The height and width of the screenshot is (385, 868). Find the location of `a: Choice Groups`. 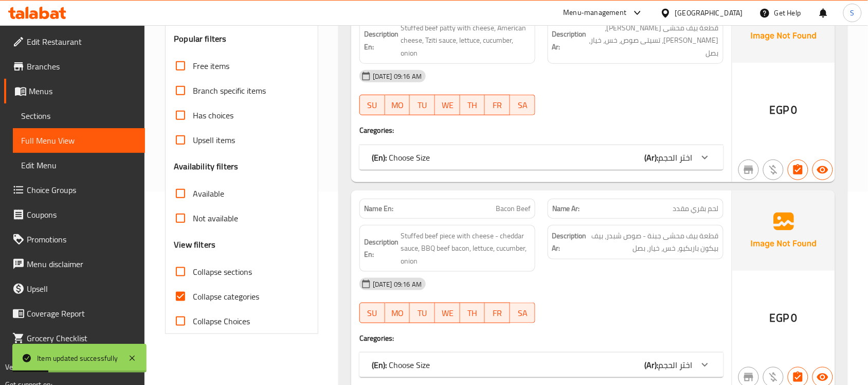

a: Choice Groups is located at coordinates (75, 190).